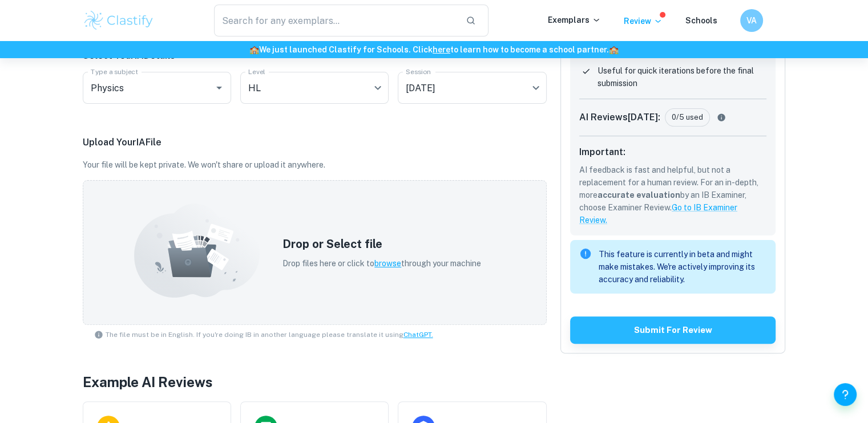  Describe the element at coordinates (219, 88) in the screenshot. I see `button: Open` at that location.